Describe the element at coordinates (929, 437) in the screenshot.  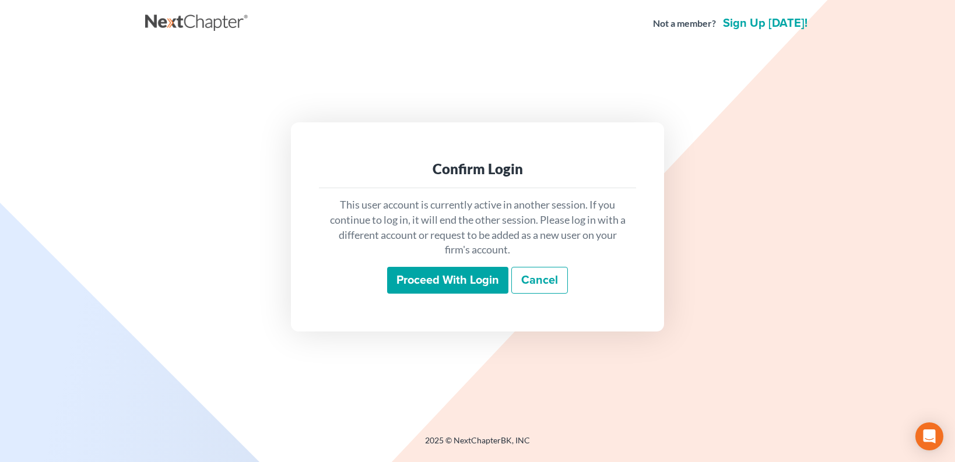
I see `div: Open Intercom Messenger` at that location.